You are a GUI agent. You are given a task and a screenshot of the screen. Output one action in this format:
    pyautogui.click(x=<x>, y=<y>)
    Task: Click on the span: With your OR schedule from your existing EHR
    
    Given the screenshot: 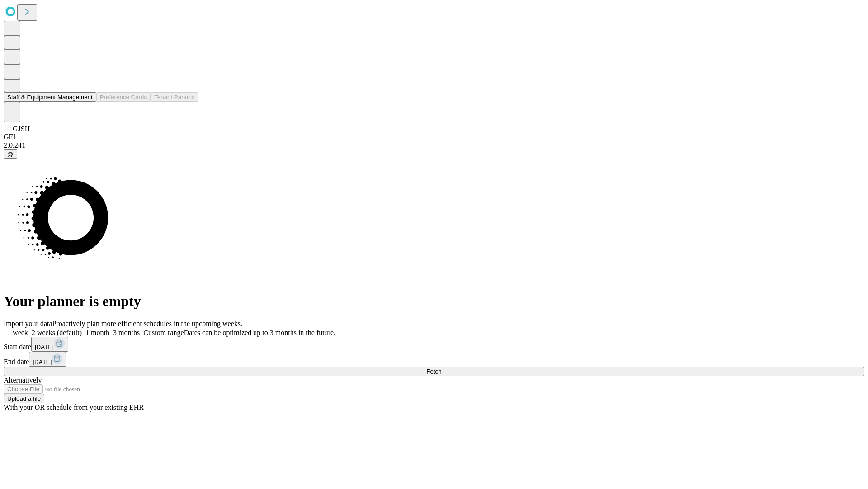 What is the action you would take?
    pyautogui.click(x=73, y=407)
    